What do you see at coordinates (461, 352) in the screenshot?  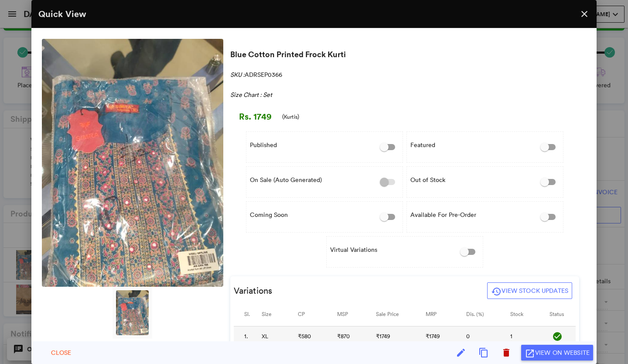 I see `md-icon: edit` at bounding box center [461, 352].